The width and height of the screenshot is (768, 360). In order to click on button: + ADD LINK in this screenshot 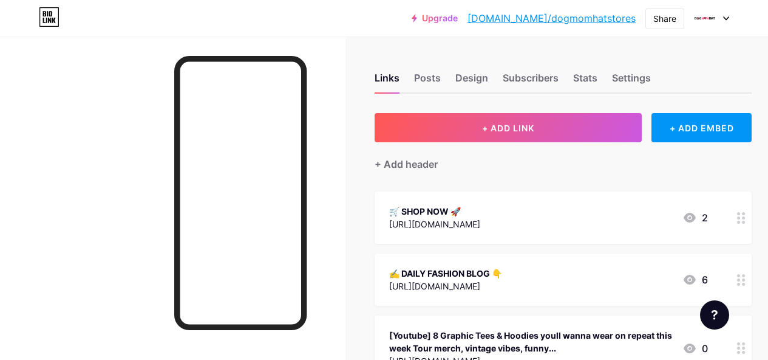, I will do `click(508, 128)`.